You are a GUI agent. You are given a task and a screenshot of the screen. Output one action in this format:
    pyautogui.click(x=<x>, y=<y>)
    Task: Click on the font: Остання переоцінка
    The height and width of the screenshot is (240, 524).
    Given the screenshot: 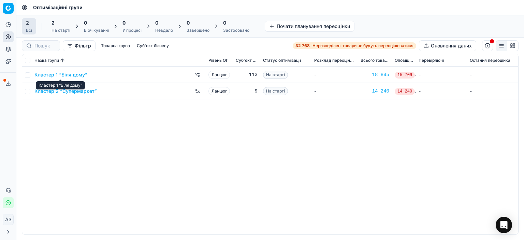 What is the action you would take?
    pyautogui.click(x=490, y=60)
    